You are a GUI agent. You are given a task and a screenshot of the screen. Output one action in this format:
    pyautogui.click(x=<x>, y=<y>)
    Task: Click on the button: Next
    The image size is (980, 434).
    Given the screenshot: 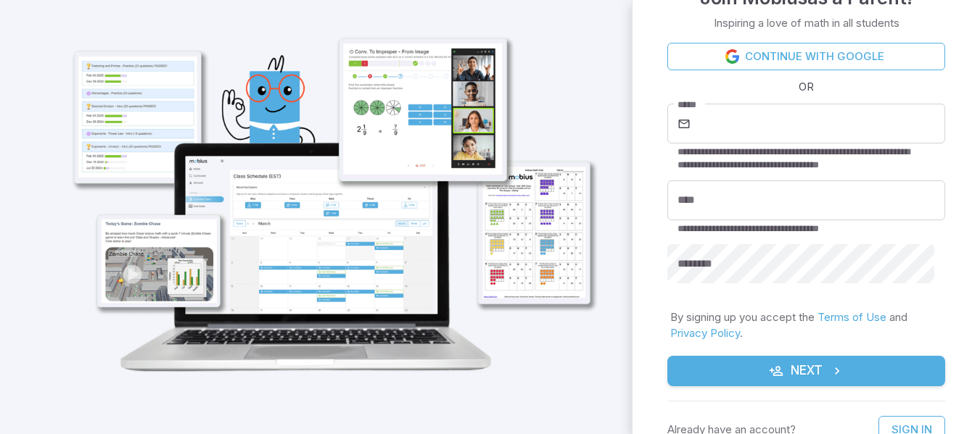 What is the action you would take?
    pyautogui.click(x=806, y=372)
    